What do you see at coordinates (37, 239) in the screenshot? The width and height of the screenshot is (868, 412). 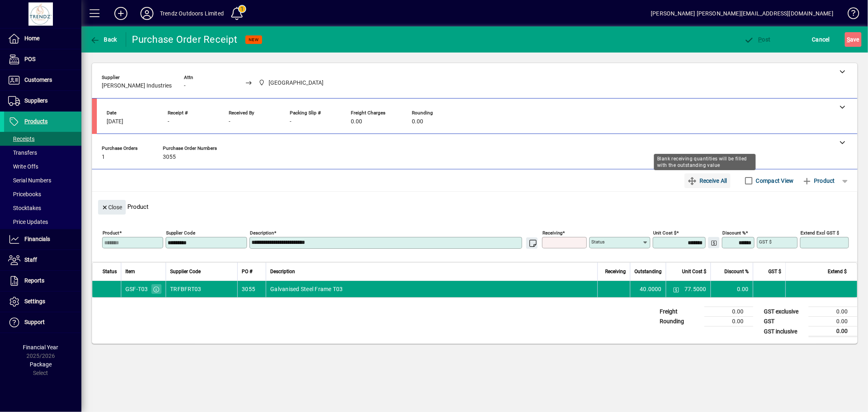 I see `span: Financials` at bounding box center [37, 239].